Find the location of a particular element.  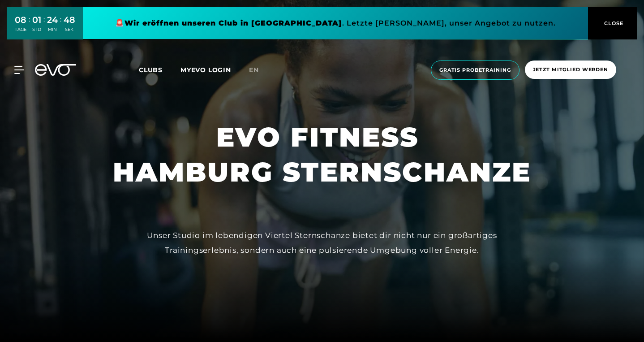

div: Unser Studio im lebendigen Viertel Sternschanze bietet dir nicht nur ein großartiges Trainingserl... is located at coordinates (322, 242).